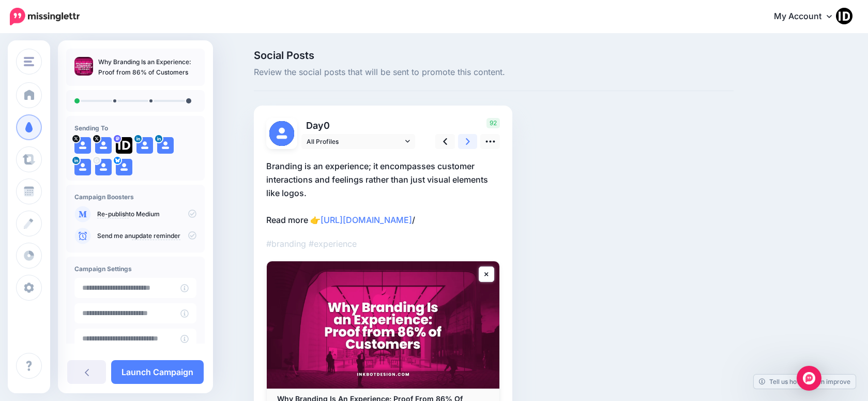  What do you see at coordinates (147, 236) in the screenshot?
I see `p: Send me an` at bounding box center [147, 236].